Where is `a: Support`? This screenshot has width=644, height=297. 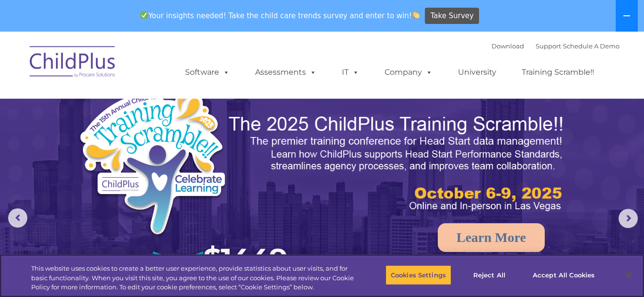
a: Support is located at coordinates (548, 46).